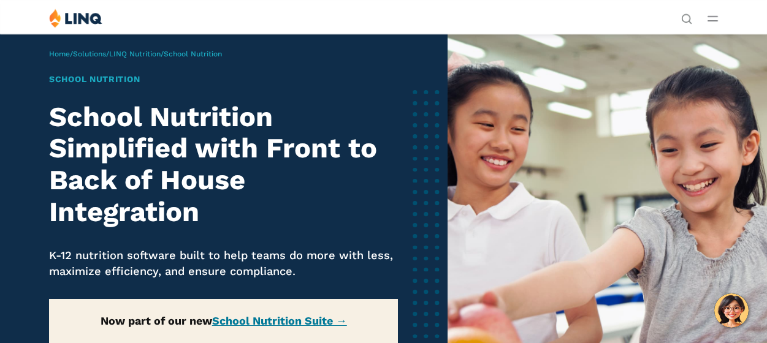  What do you see at coordinates (279, 321) in the screenshot?
I see `a: School Nutrition Suite →` at bounding box center [279, 321].